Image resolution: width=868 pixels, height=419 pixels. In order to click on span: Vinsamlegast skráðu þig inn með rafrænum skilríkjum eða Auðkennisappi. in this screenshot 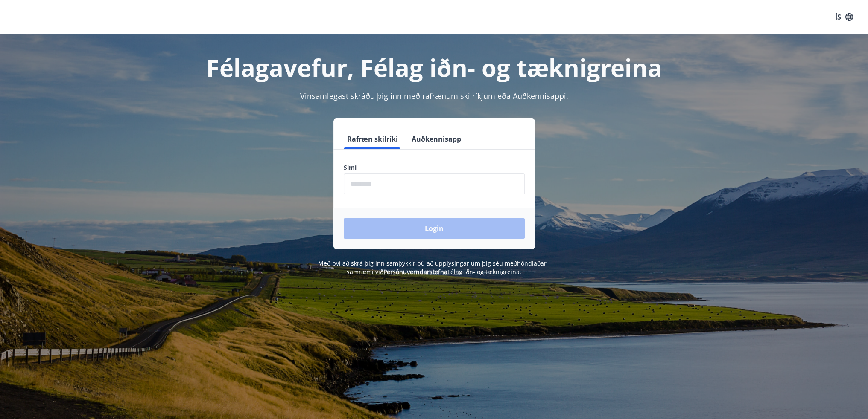, I will do `click(434, 96)`.